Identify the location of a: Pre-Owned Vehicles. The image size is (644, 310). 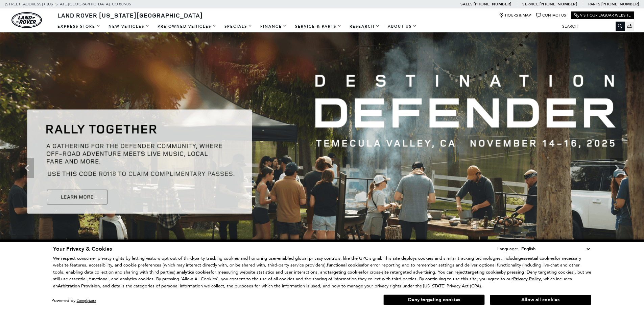
(187, 27).